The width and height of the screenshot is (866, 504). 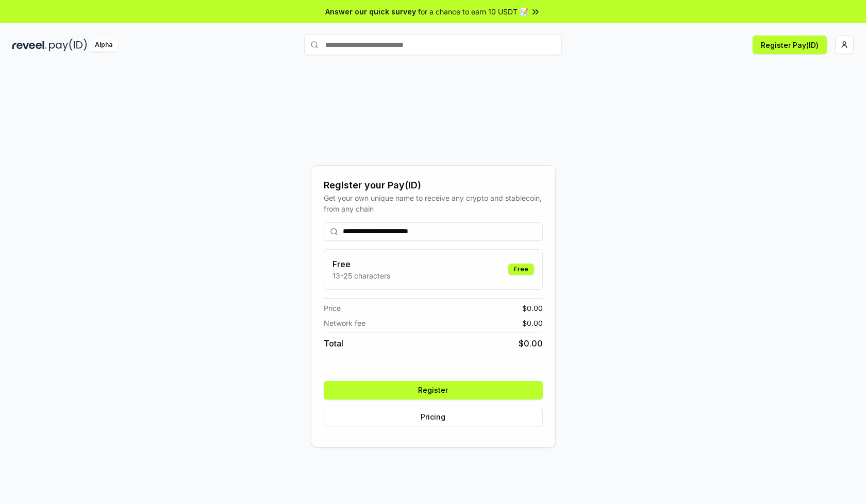 I want to click on div: Register your Pay(ID), so click(x=433, y=186).